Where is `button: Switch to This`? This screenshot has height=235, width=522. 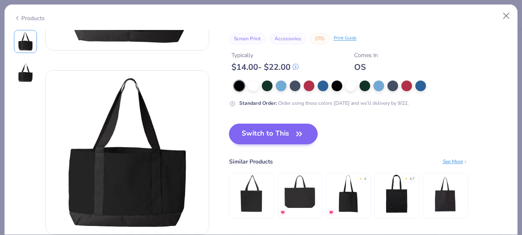
button: Switch to This is located at coordinates (273, 134).